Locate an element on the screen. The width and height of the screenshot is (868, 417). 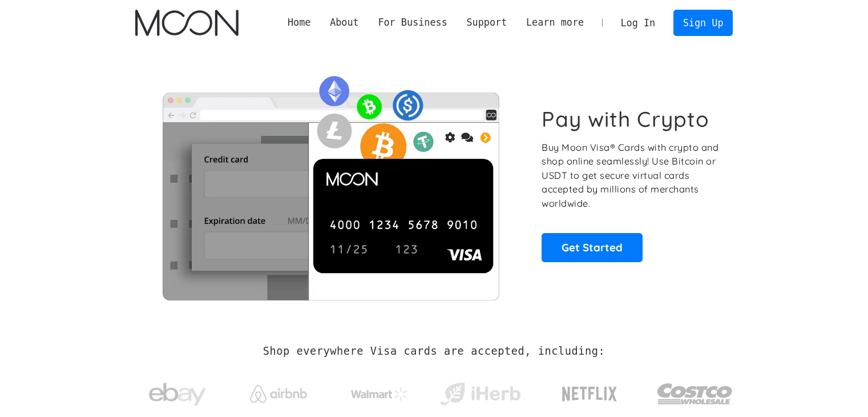
a: Log In is located at coordinates (638, 23).